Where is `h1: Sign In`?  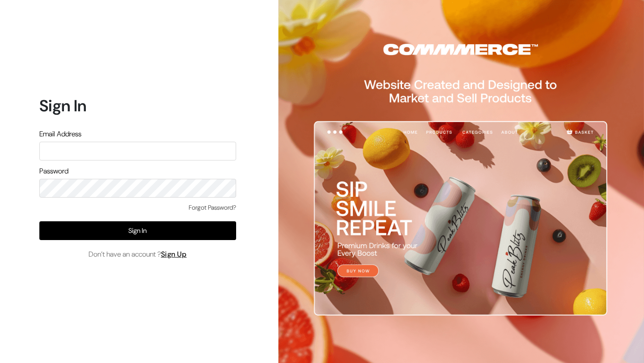
h1: Sign In is located at coordinates (138, 106).